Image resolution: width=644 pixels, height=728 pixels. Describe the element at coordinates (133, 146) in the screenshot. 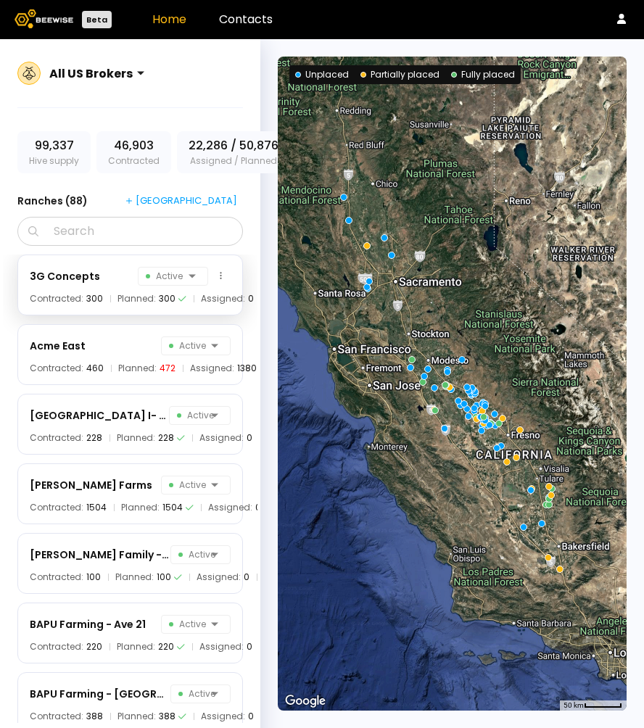

I see `span: 46,903` at that location.